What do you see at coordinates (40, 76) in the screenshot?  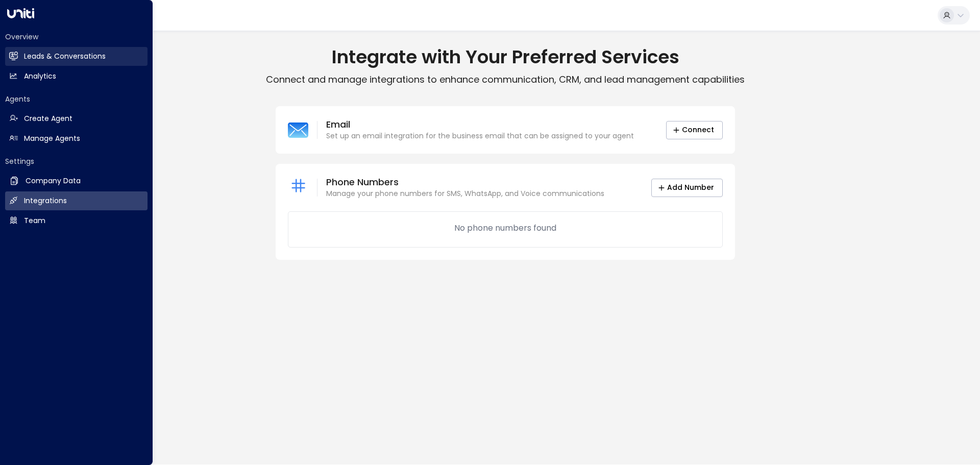 I see `h2: Analytics` at bounding box center [40, 76].